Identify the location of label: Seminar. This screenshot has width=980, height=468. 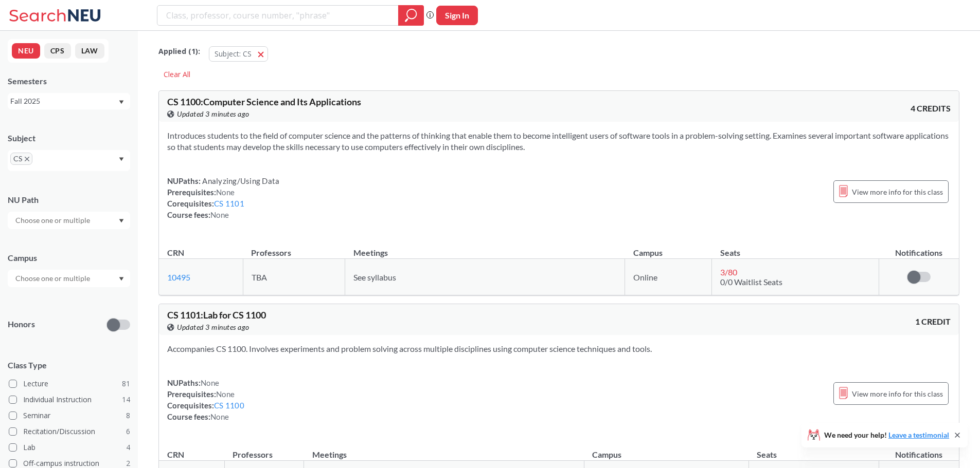
(70, 416).